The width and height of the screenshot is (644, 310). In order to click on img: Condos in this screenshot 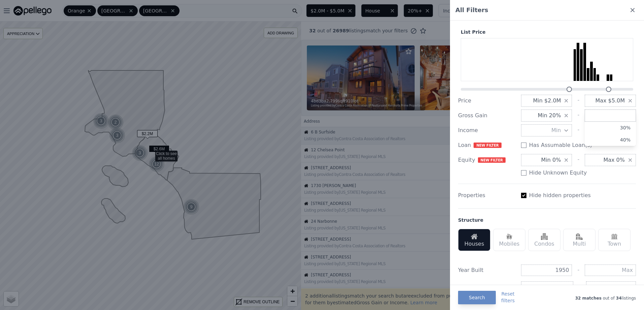, I will do `click(544, 237)`.